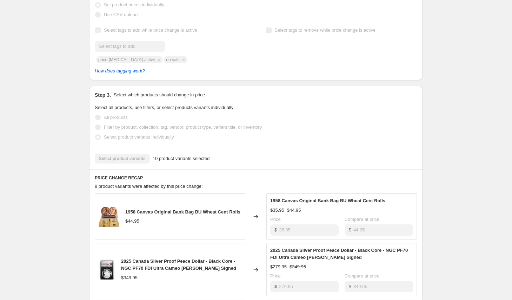 This screenshot has width=512, height=300. I want to click on img: 1958_BU_wheat_penny_roll_5_80x.jpg, so click(109, 216).